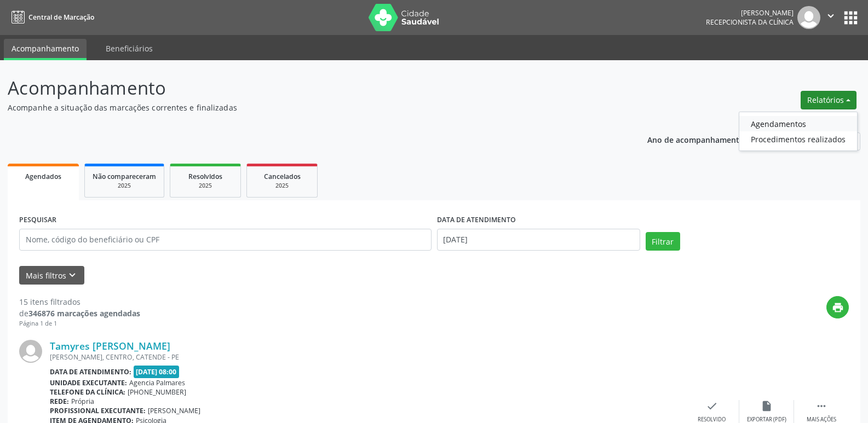 The image size is (868, 423). Describe the element at coordinates (61, 17) in the screenshot. I see `span: Central de Marcação` at that location.